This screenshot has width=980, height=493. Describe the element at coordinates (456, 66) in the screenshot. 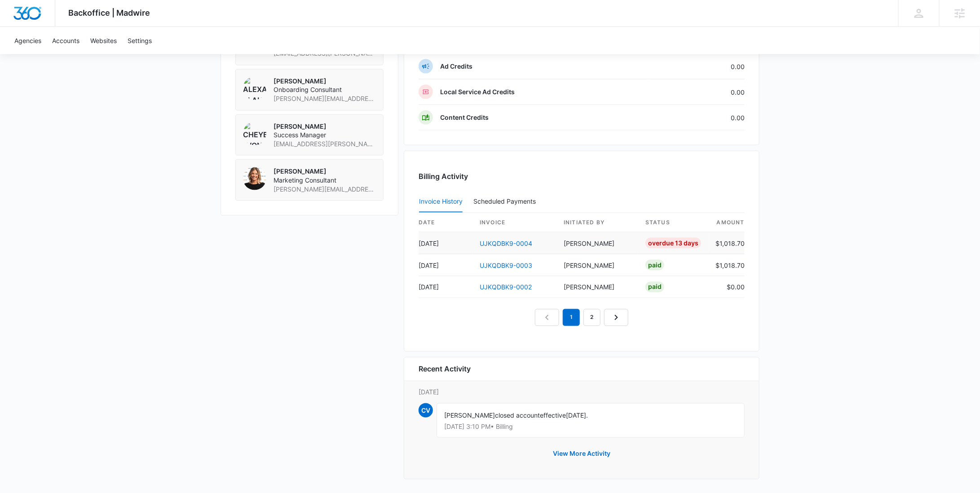

I see `p: Ad Credits` at that location.